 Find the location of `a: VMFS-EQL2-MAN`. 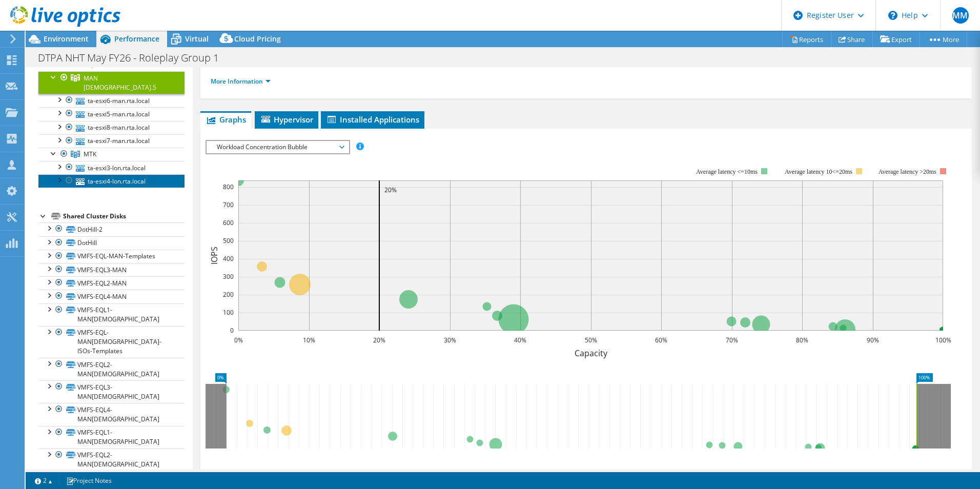

a: VMFS-EQL2-MAN is located at coordinates (111, 283).